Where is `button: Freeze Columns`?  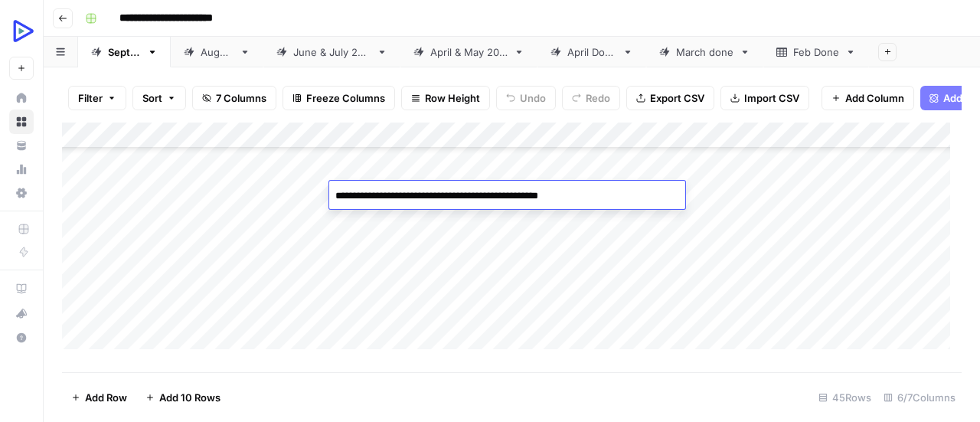 button: Freeze Columns is located at coordinates (339, 98).